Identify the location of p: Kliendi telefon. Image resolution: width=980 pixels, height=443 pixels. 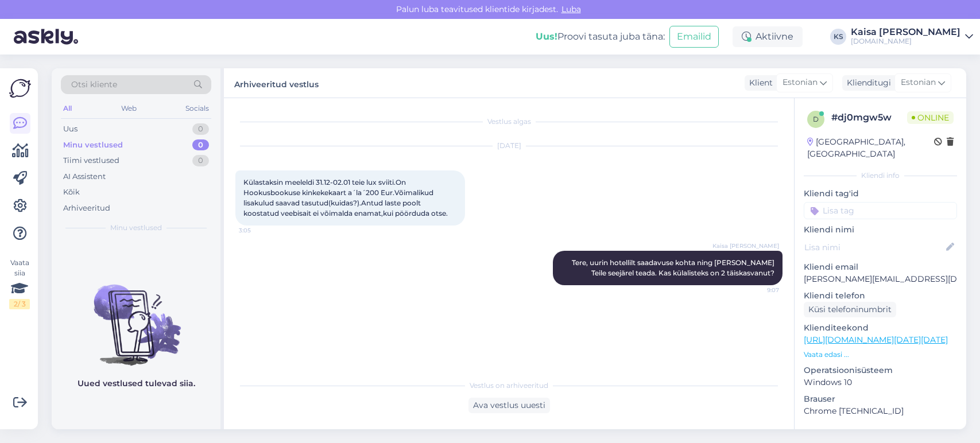
(880, 296).